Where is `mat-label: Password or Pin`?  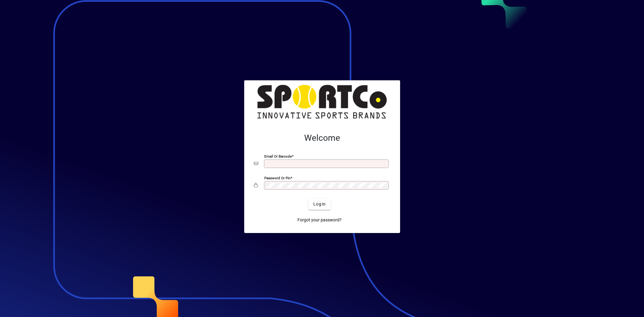 mat-label: Password or Pin is located at coordinates (277, 178).